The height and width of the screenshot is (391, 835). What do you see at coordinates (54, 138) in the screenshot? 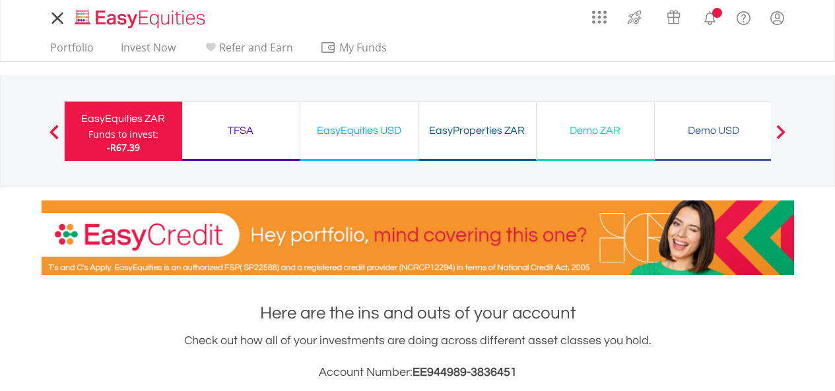
I see `button: Previous` at bounding box center [54, 138].